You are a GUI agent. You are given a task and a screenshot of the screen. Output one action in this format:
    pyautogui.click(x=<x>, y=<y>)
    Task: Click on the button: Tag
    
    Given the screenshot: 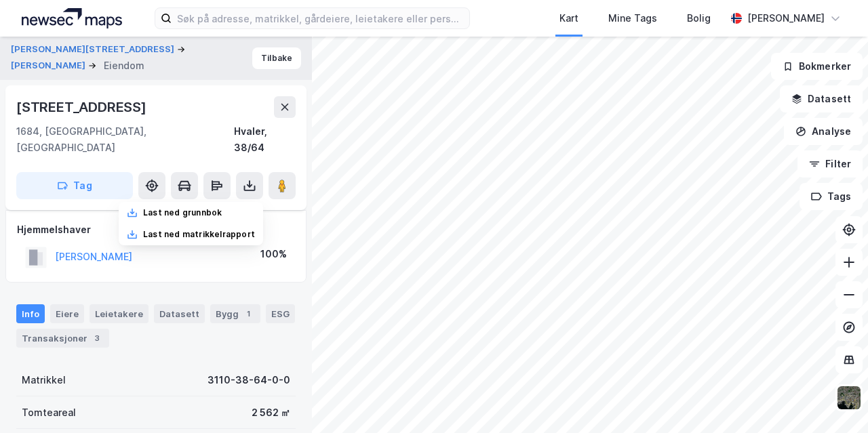 What is the action you would take?
    pyautogui.click(x=74, y=186)
    